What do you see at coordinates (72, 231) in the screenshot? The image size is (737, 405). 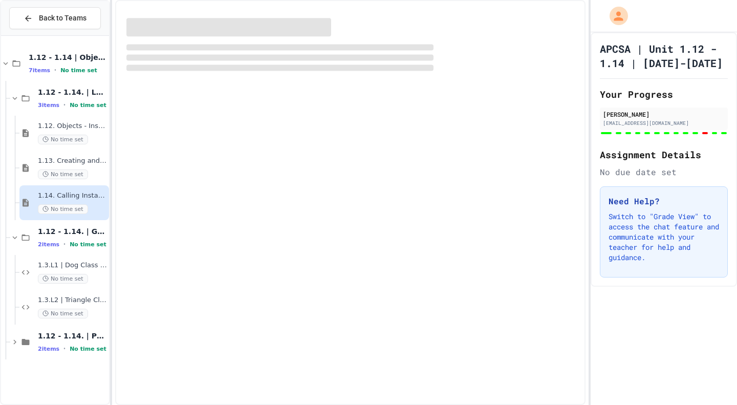 I see `span: 1.12 - 1.14. | Graded Labs` at bounding box center [72, 231].